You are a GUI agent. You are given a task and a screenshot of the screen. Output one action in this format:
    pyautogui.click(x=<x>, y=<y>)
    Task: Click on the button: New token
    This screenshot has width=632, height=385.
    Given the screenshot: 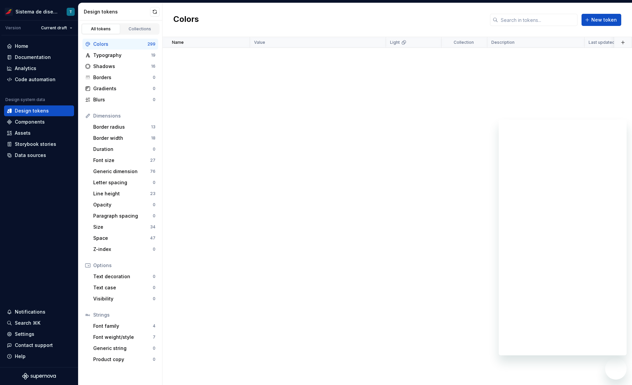 What is the action you would take?
    pyautogui.click(x=602, y=20)
    